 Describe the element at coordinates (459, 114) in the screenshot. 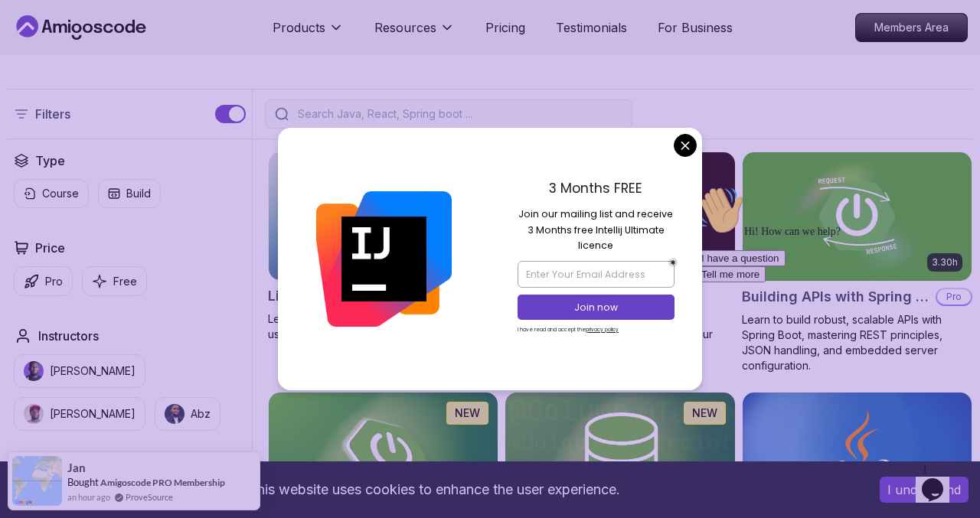

I see `input: Search Java, React, Spring boot ...` at that location.